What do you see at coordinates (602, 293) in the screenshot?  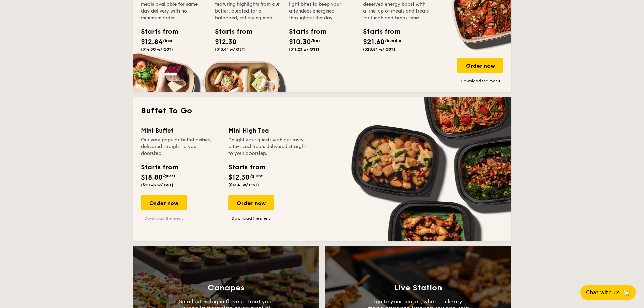 I see `span: Chat with us` at bounding box center [602, 293].